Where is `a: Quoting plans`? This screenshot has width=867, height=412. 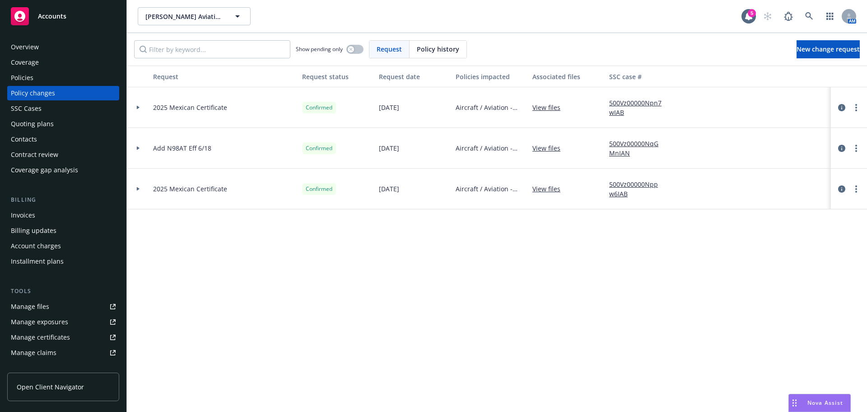
a: Quoting plans is located at coordinates (63, 124).